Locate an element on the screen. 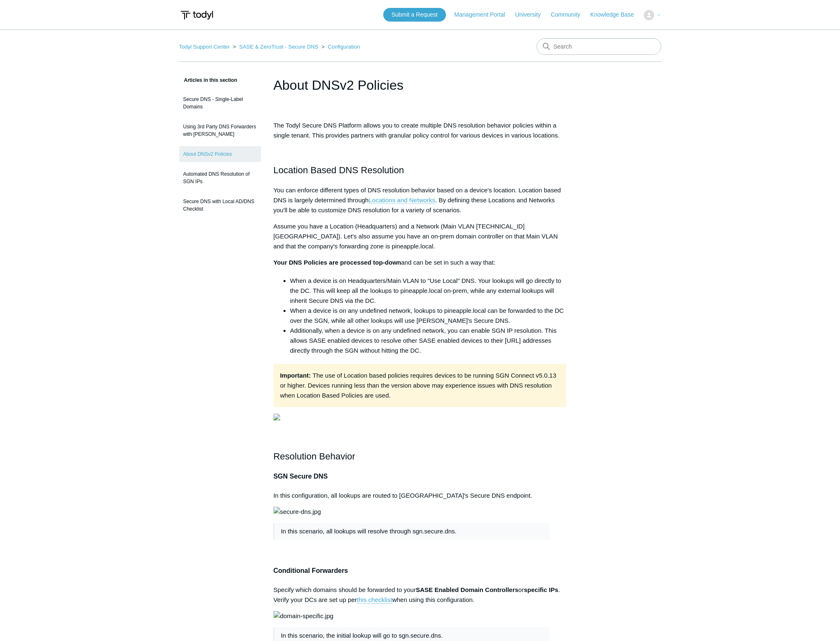 Image resolution: width=840 pixels, height=641 pixels. li: SASE & ZeroTrust - Secure DNS is located at coordinates (275, 47).